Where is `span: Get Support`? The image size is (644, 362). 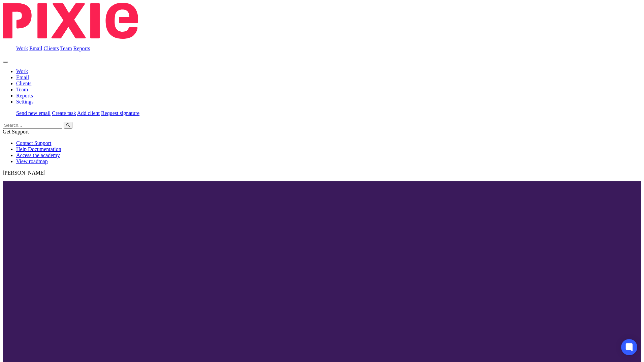 span: Get Support is located at coordinates (16, 131).